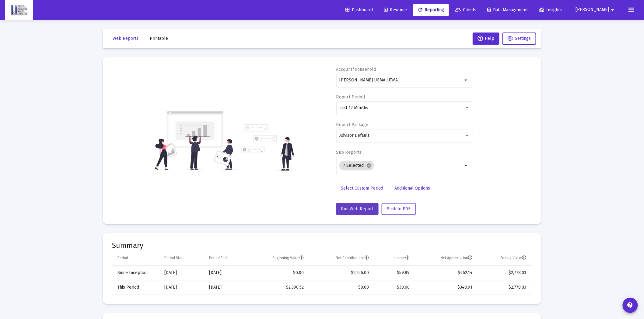 The width and height of the screenshot is (644, 319). Describe the element at coordinates (322, 245) in the screenshot. I see `mat-card-title: Summary` at that location.